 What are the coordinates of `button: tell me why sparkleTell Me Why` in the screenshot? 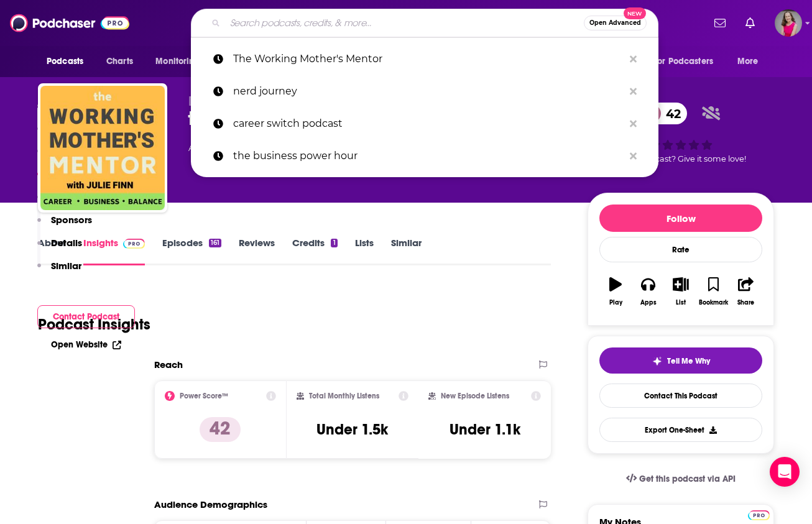 It's located at (681, 361).